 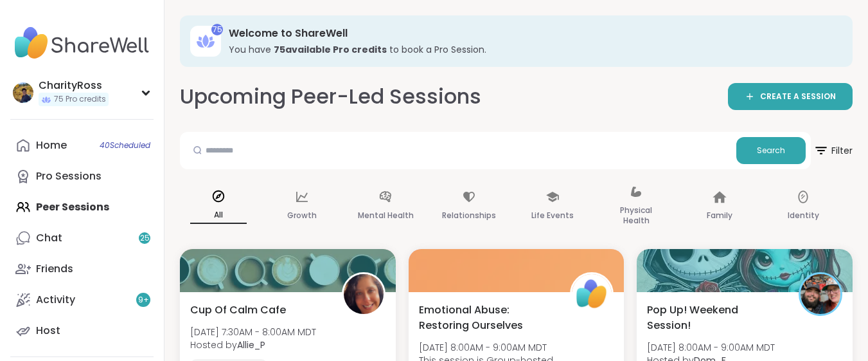 I want to click on span: Pop Up! Weekend Session!, so click(x=715, y=317).